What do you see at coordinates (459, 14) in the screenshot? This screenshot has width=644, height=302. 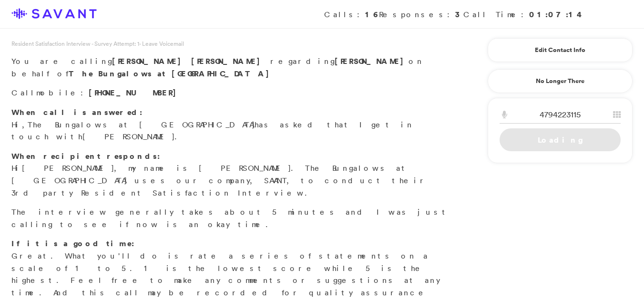 I see `strong: 3` at bounding box center [459, 14].